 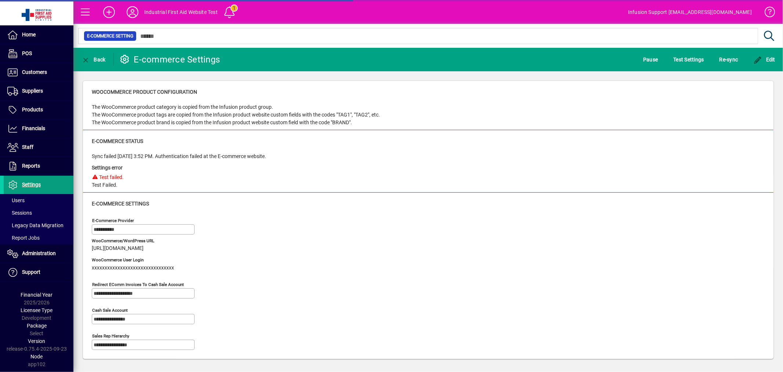 I want to click on a: Suppliers, so click(x=39, y=91).